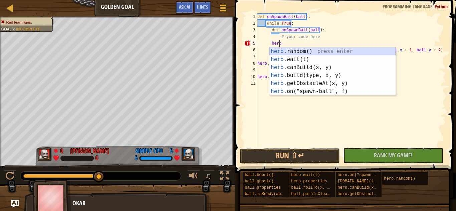  Describe the element at coordinates (7, 29) in the screenshot. I see `span: Goals` at that location.